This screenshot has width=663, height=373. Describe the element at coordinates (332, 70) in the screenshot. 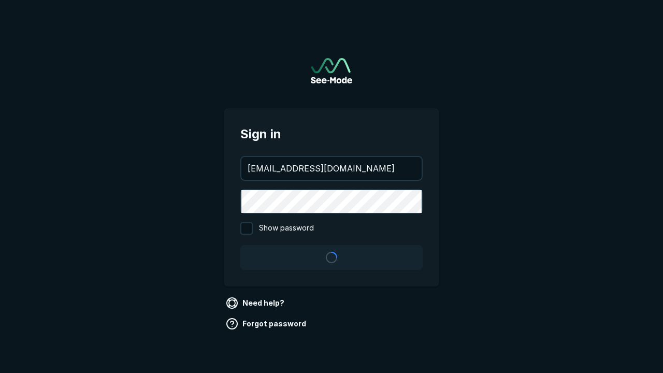

I see `a: Go to sign in` at that location.